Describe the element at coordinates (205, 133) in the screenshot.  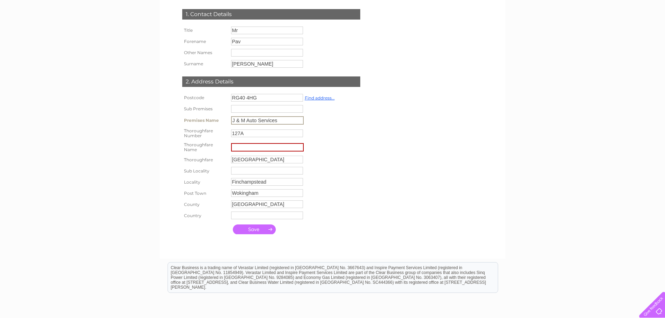
I see `th: Thoroughfare Number` at that location.